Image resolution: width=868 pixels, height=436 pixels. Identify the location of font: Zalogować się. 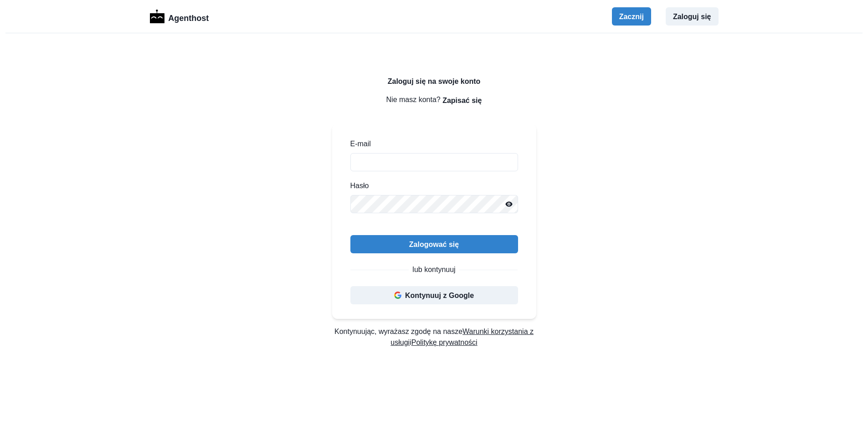
(434, 244).